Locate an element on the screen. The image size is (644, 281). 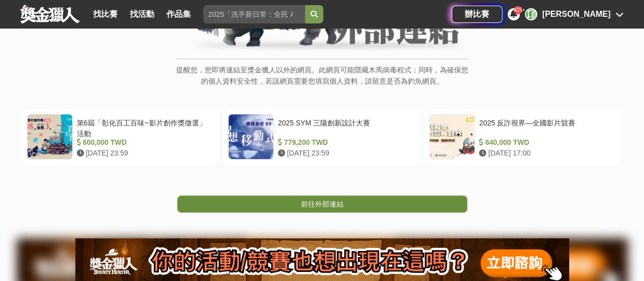
div: 600,000 TWD is located at coordinates (143, 142).